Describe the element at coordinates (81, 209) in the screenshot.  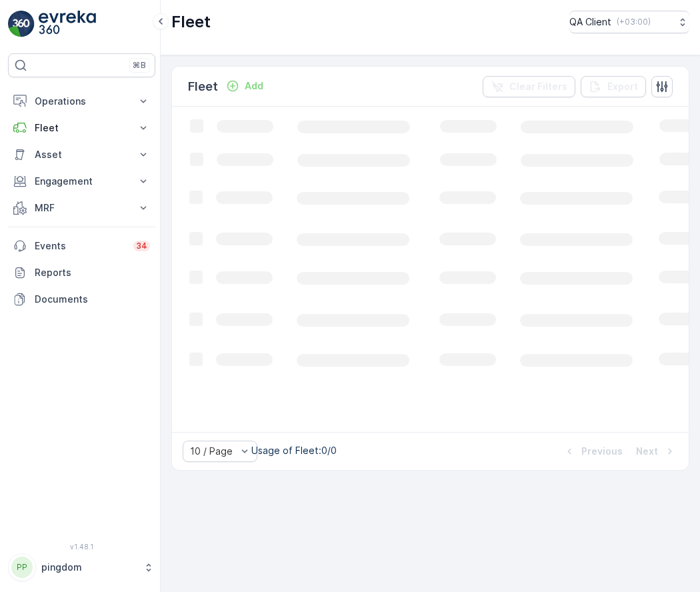
I see `p: MRF` at that location.